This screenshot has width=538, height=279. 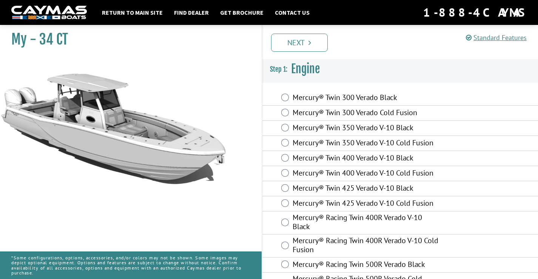 I want to click on a: Next, so click(x=299, y=43).